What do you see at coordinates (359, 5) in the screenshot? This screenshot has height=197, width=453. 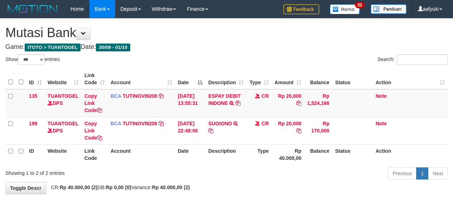 I see `span: 33` at bounding box center [359, 5].